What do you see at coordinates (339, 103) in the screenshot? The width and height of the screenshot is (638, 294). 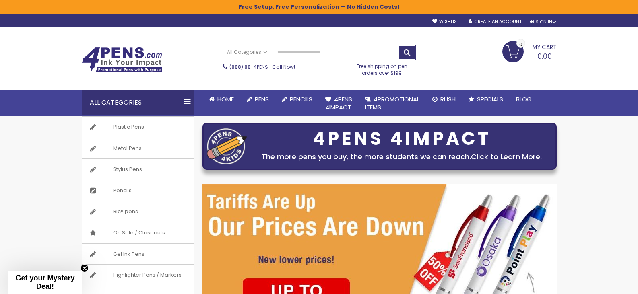 I see `a: 4Pens4impact` at bounding box center [339, 103].